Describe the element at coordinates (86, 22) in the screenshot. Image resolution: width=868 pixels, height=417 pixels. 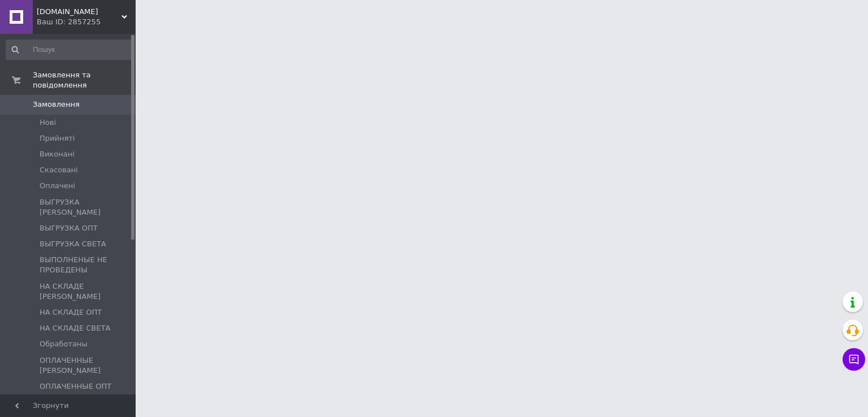
I see `div: Ваш ID: 2857255` at that location.